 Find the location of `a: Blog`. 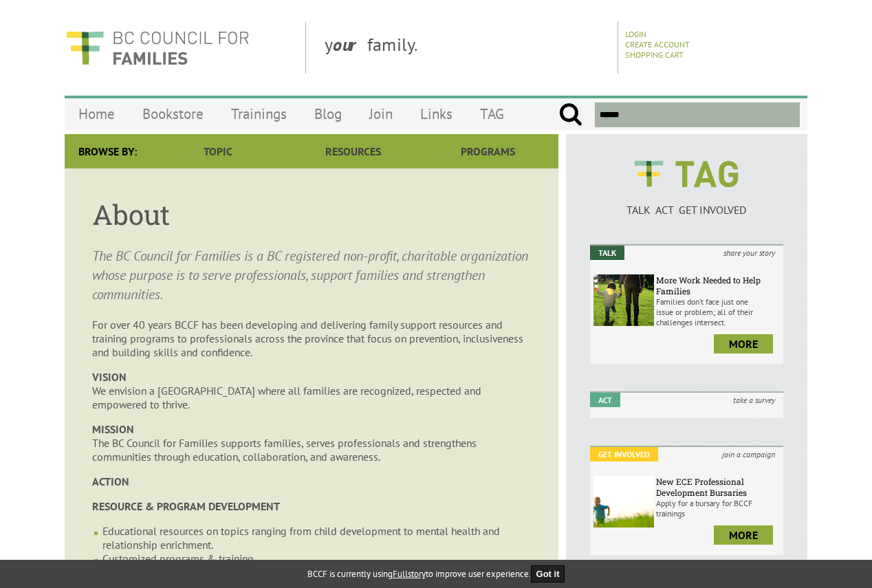

a: Blog is located at coordinates (328, 113).